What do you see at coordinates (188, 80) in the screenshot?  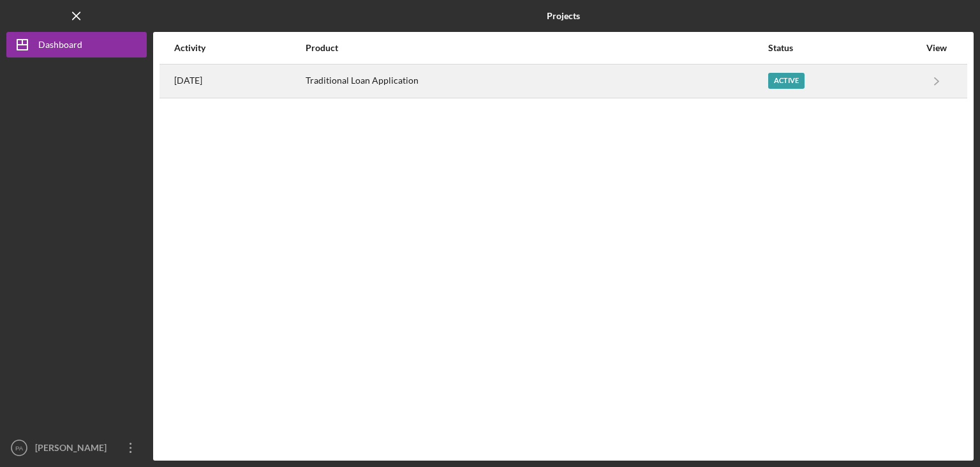 I see `time: 2025-08-19 18:34` at bounding box center [188, 80].